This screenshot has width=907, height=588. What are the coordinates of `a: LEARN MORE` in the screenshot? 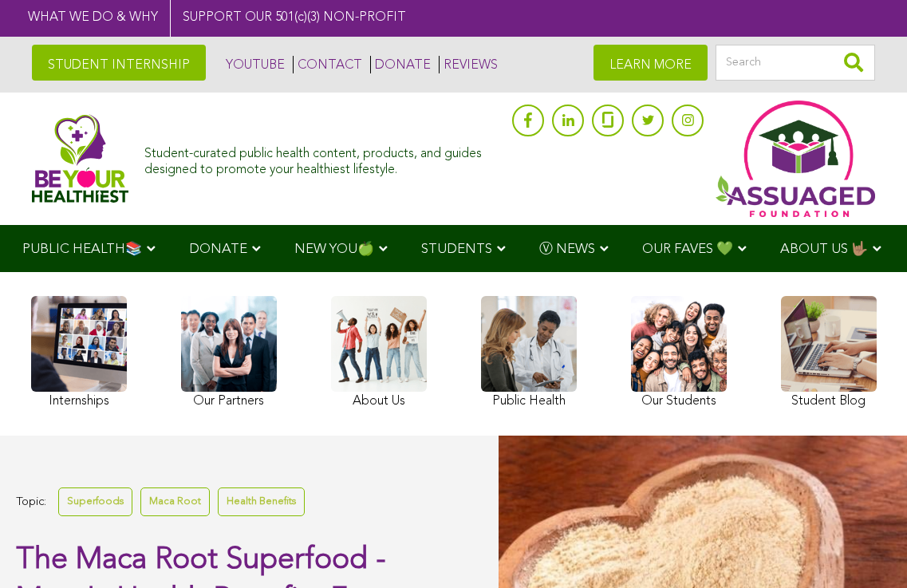 It's located at (650, 62).